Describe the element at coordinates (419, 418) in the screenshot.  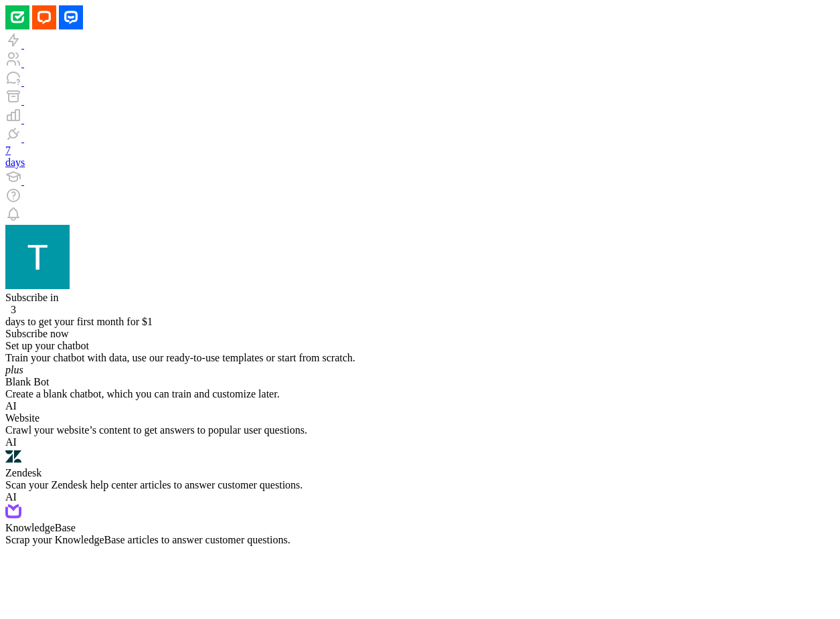
I see `div: Website` at that location.